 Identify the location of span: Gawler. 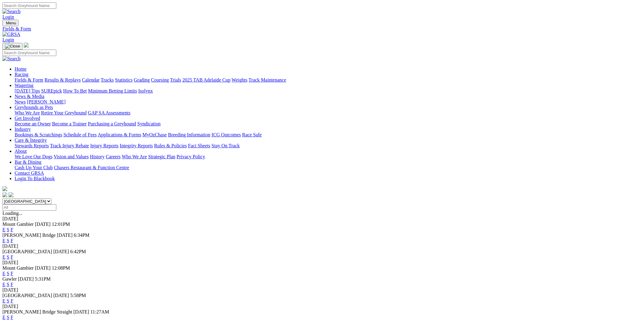
(10, 278).